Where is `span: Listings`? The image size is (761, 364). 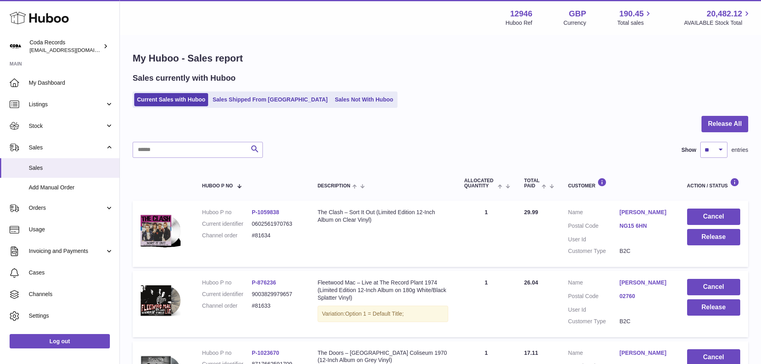 span: Listings is located at coordinates (67, 104).